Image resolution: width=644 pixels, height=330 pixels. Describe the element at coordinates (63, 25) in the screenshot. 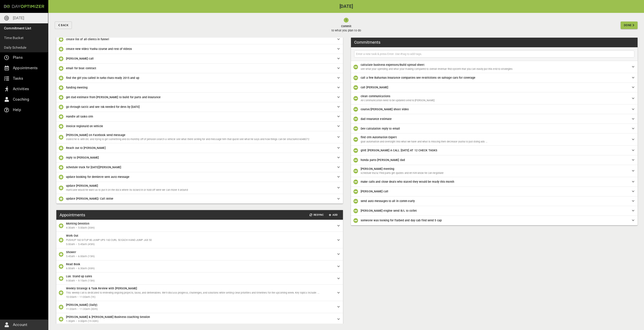

I see `button: Back` at that location.